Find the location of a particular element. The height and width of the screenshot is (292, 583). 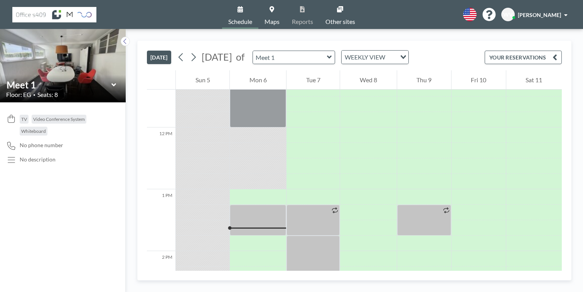

div: 1 PM is located at coordinates (161, 220).